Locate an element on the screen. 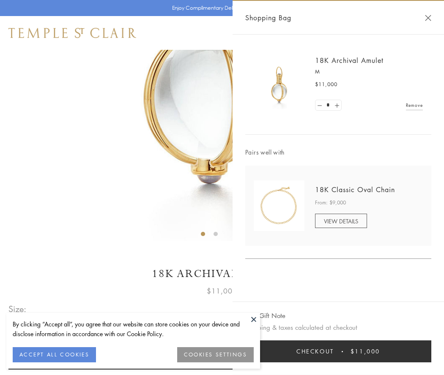 The width and height of the screenshot is (444, 375). a: Set quantity to 2 is located at coordinates (336, 105).